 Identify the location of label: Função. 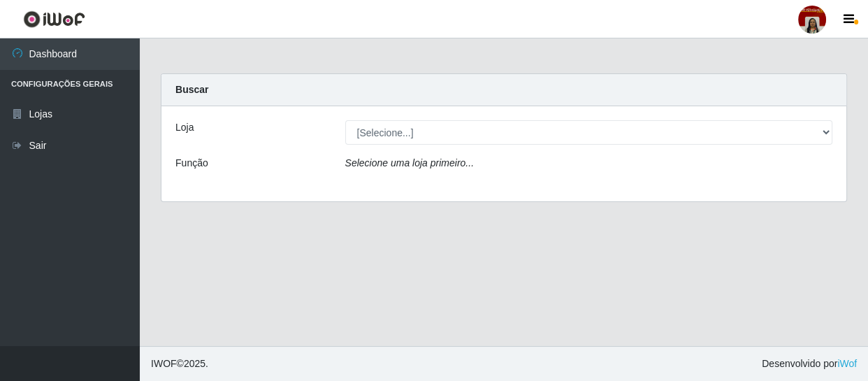
(192, 162).